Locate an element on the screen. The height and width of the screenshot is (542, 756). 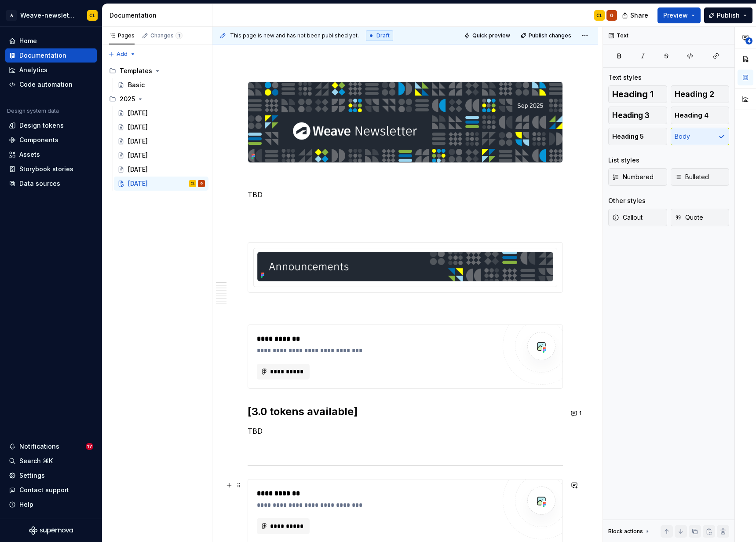
span: 4 is located at coordinates (749, 41).